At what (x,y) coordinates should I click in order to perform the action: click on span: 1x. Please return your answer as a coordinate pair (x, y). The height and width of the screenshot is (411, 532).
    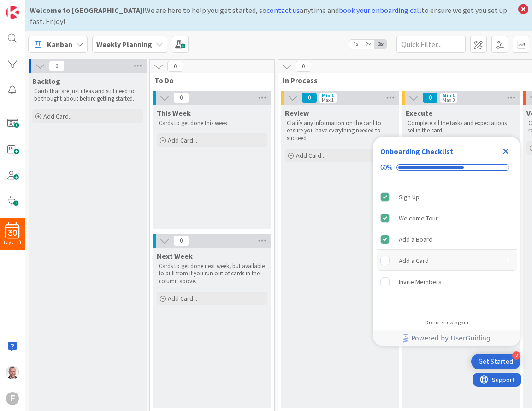
    Looking at the image, I should click on (355, 44).